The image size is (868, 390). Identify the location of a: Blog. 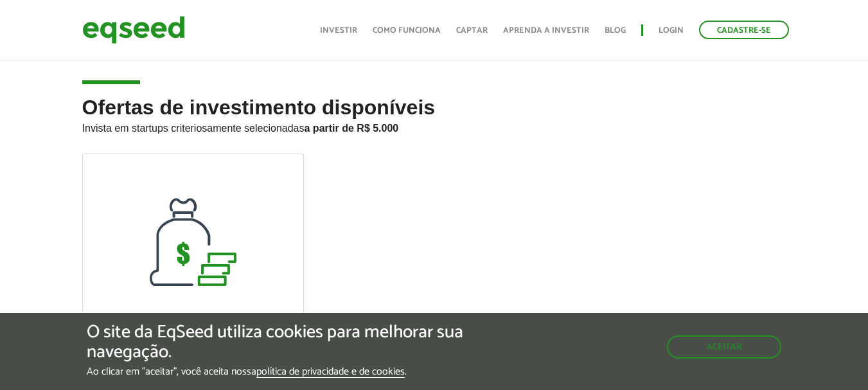
(615, 30).